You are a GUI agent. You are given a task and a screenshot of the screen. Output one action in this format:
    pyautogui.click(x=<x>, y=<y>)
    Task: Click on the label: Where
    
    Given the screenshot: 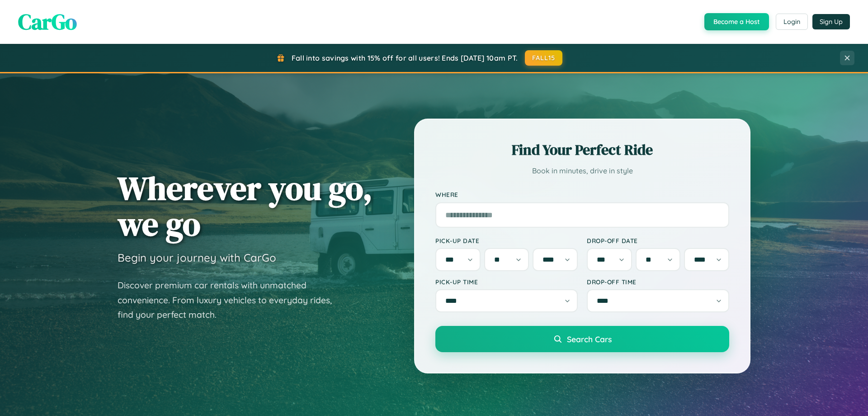 What is the action you would take?
    pyautogui.click(x=582, y=195)
    